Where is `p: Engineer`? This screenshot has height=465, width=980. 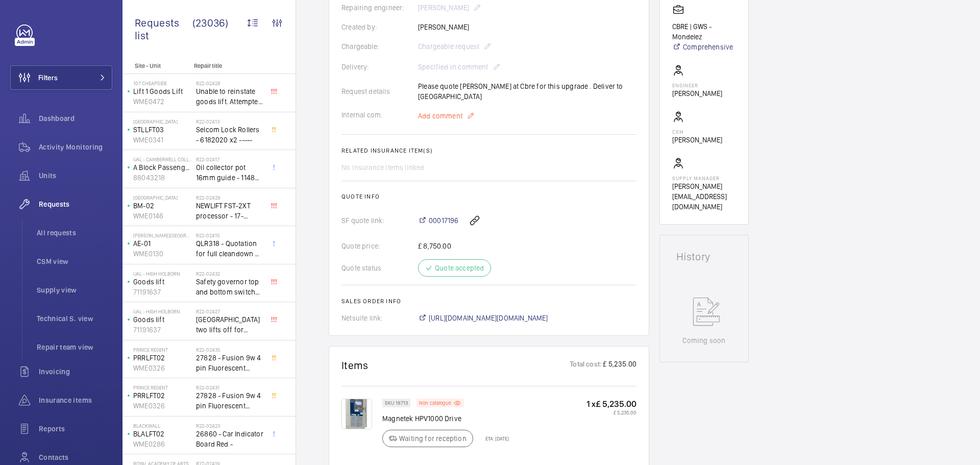
p: Engineer is located at coordinates (697, 85).